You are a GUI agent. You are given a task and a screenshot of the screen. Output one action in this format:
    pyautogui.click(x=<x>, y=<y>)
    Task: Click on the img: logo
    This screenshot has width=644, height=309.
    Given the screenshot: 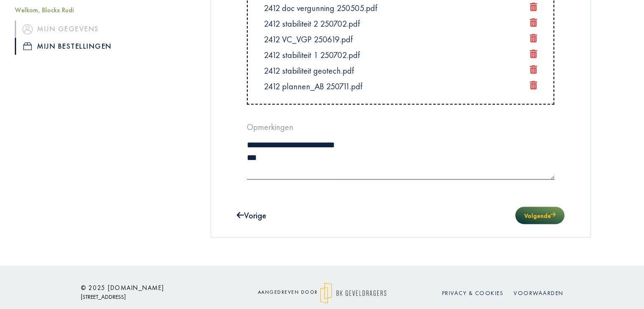 What is the action you would take?
    pyautogui.click(x=353, y=293)
    